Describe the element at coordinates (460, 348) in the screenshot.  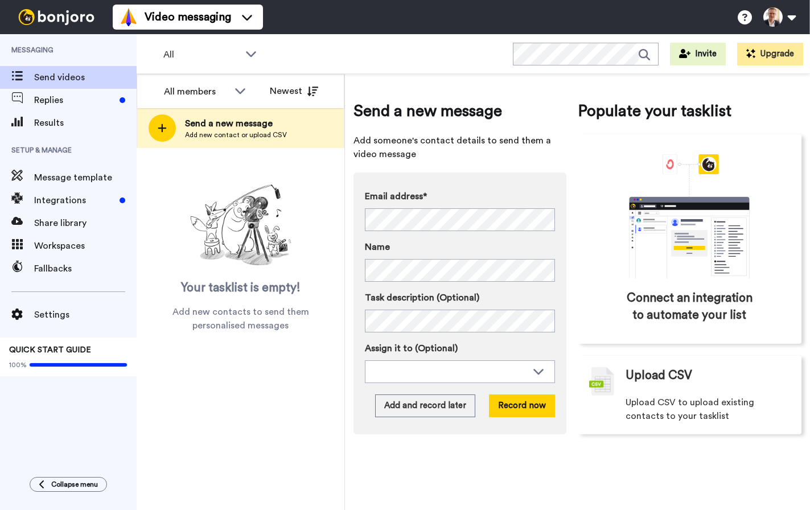
I see `label: Assign it to (Optional)` at that location.